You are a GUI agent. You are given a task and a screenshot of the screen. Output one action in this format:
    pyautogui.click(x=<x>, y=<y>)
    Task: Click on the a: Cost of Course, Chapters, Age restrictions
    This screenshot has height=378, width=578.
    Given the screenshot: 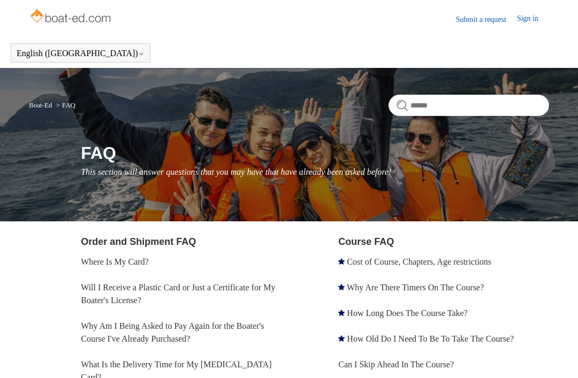 What is the action you would take?
    pyautogui.click(x=419, y=262)
    